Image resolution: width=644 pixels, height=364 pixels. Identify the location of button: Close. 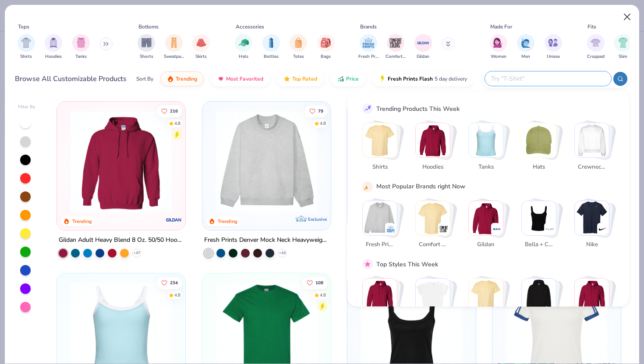
(628, 17).